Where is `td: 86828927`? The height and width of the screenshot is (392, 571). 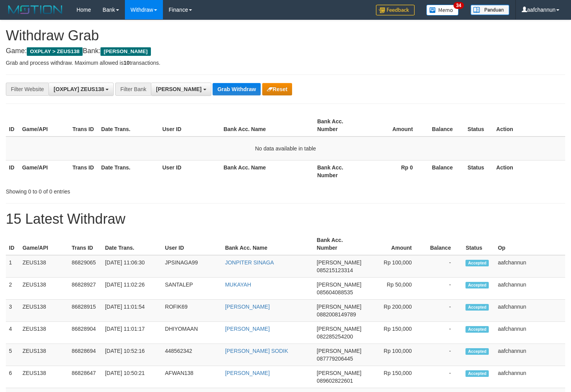
td: 86828927 is located at coordinates (85, 288).